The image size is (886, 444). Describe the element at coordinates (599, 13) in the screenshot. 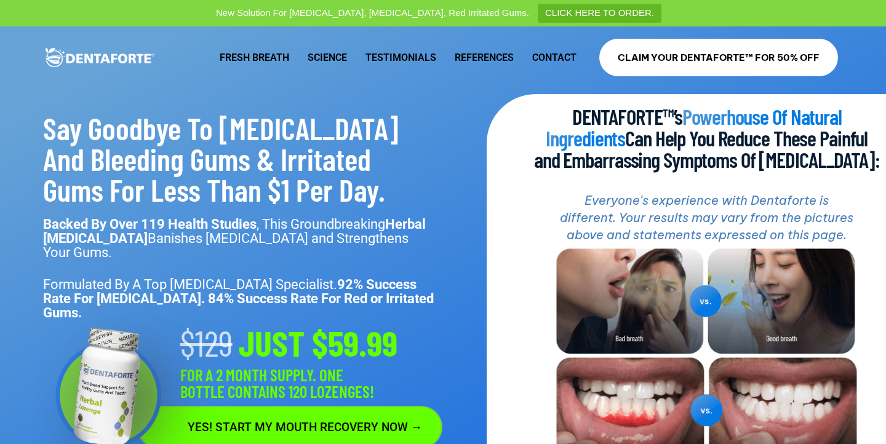

I see `a: CLICK HERE TO ORDER.` at that location.